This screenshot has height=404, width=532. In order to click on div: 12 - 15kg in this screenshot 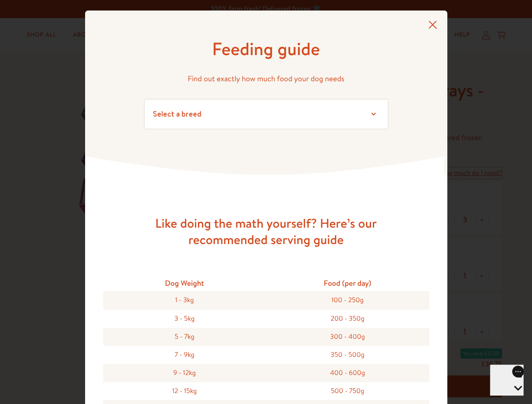, I will do `click(184, 391)`.